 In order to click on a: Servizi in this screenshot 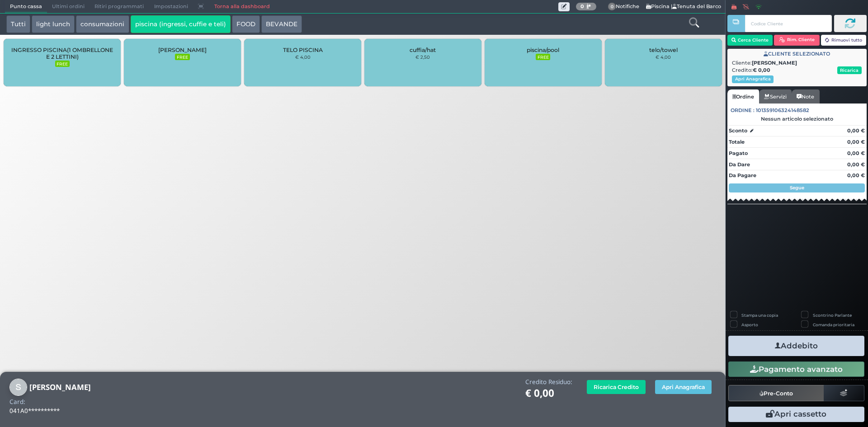, I will do `click(775, 96)`.